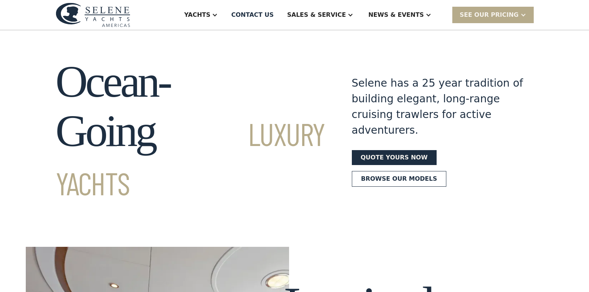  Describe the element at coordinates (394, 158) in the screenshot. I see `a: Quote yours now` at that location.